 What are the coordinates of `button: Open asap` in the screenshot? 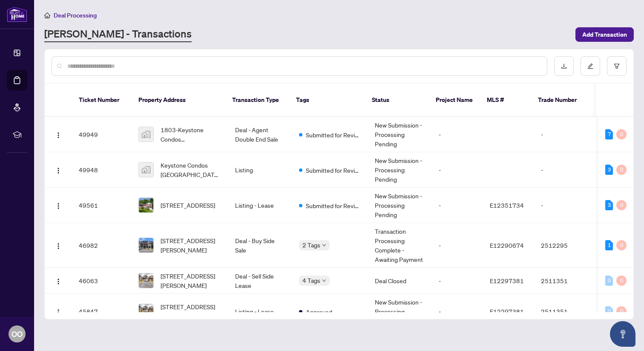 It's located at (623, 333).